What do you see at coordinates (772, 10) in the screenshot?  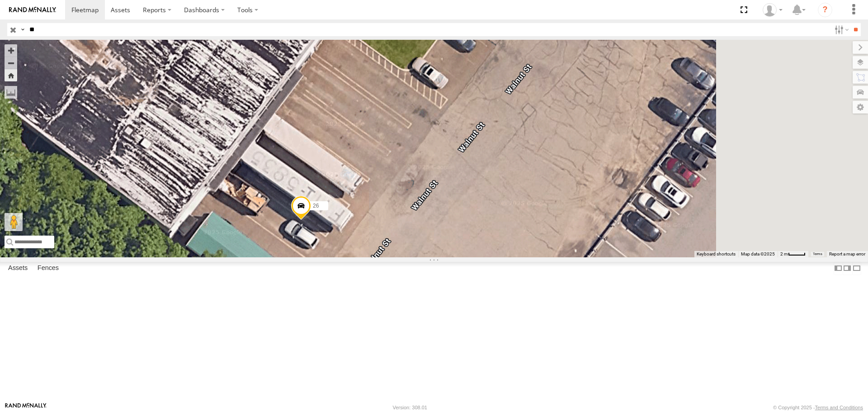 I see `div: Kerry Mac Phee` at bounding box center [772, 10].